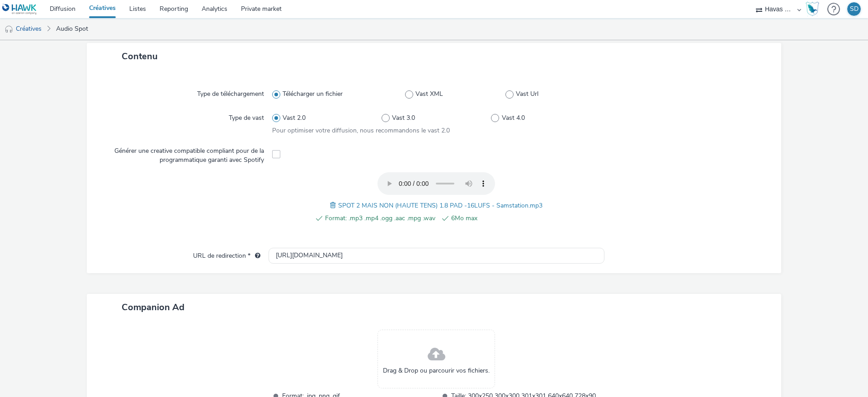  What do you see at coordinates (312, 94) in the screenshot?
I see `span: Télécharger un fichier` at bounding box center [312, 94].